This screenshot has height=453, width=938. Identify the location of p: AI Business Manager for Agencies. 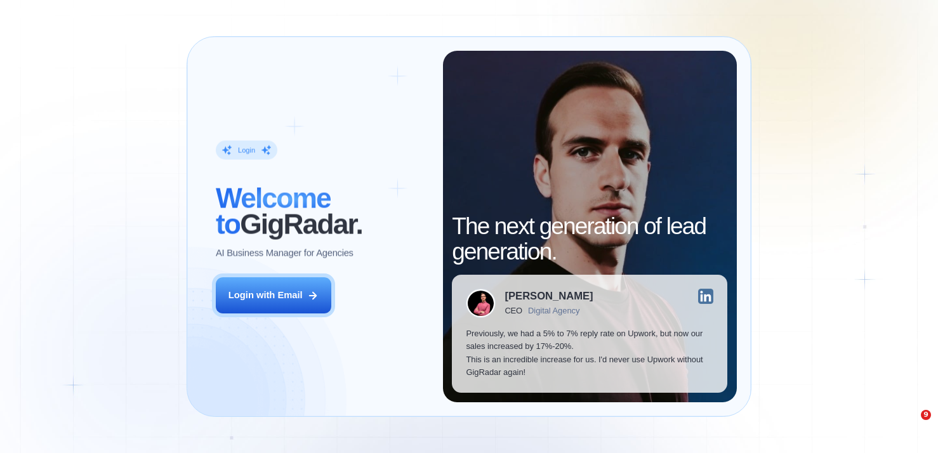
(284, 253).